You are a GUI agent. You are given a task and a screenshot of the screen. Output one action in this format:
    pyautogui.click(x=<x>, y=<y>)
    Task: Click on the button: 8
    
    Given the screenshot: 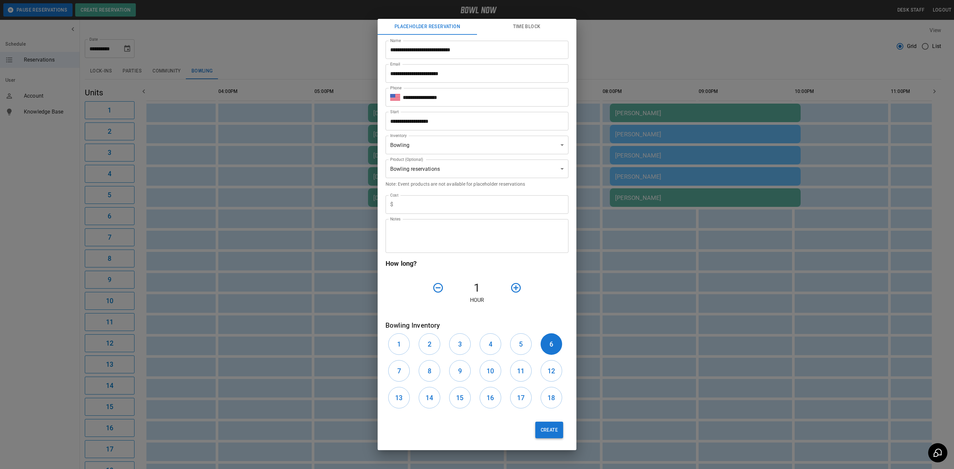 What is the action you would take?
    pyautogui.click(x=429, y=371)
    